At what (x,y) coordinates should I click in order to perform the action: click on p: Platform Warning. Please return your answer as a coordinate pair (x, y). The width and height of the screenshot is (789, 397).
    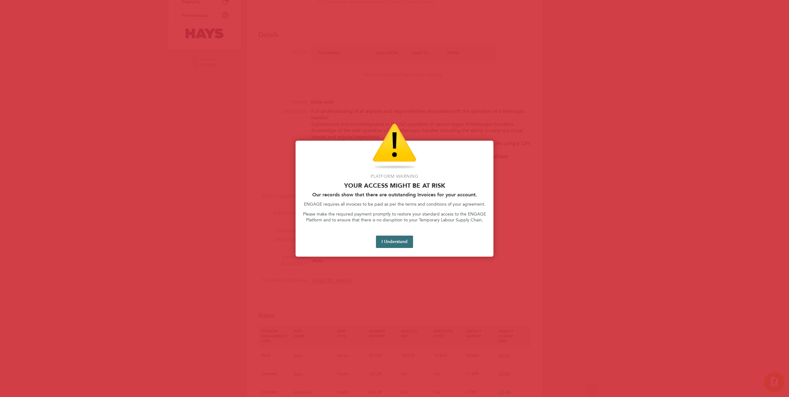
    Looking at the image, I should click on (394, 176).